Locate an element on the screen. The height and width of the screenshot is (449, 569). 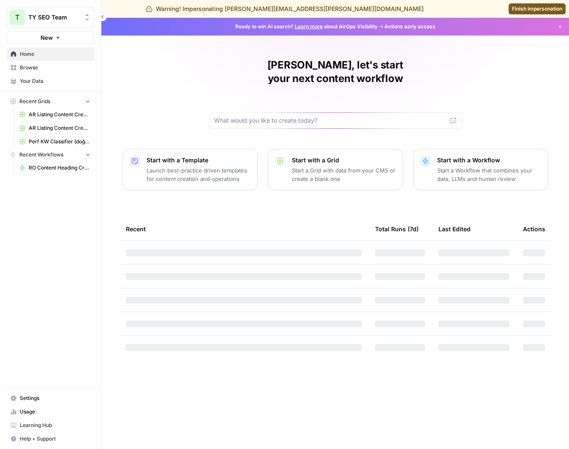
span: Your Data is located at coordinates (55, 81).